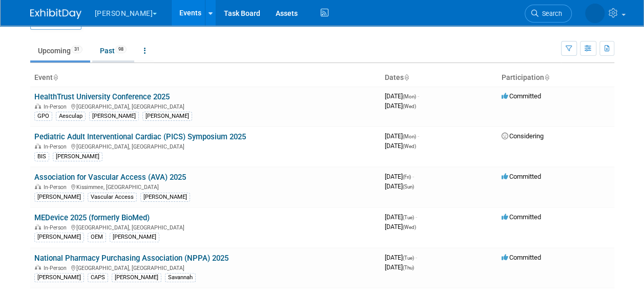 The image size is (644, 293). Describe the element at coordinates (77, 49) in the screenshot. I see `span: 31` at that location.